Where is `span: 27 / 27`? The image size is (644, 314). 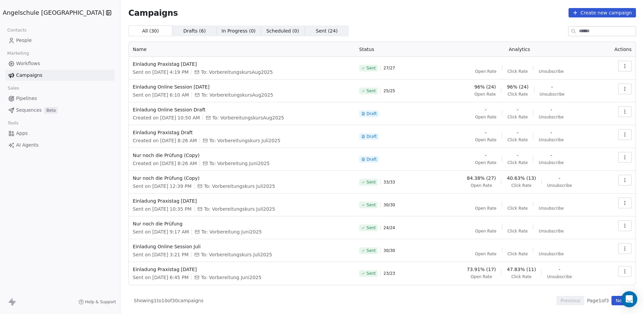
span: 27 / 27 is located at coordinates (389, 68).